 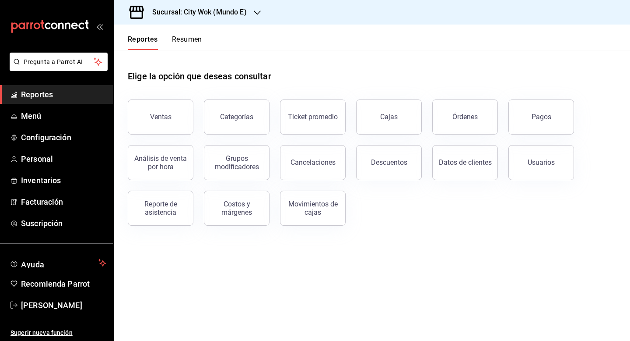 What do you see at coordinates (161, 162) in the screenshot?
I see `button: Análisis de venta por hora` at bounding box center [161, 162].